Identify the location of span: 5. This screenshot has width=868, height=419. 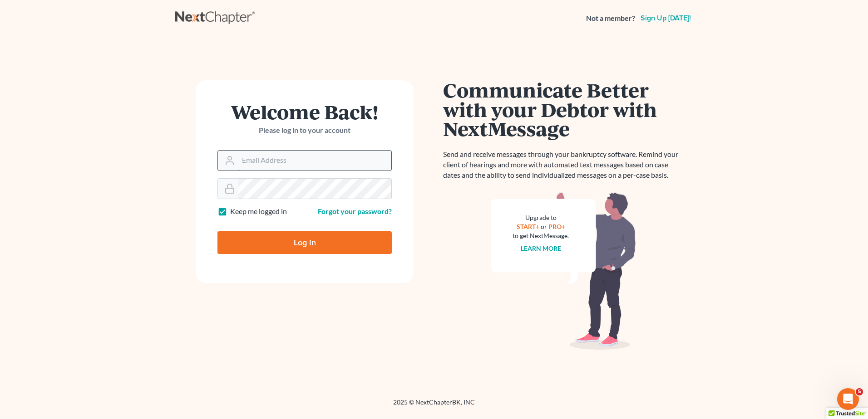
(859, 392).